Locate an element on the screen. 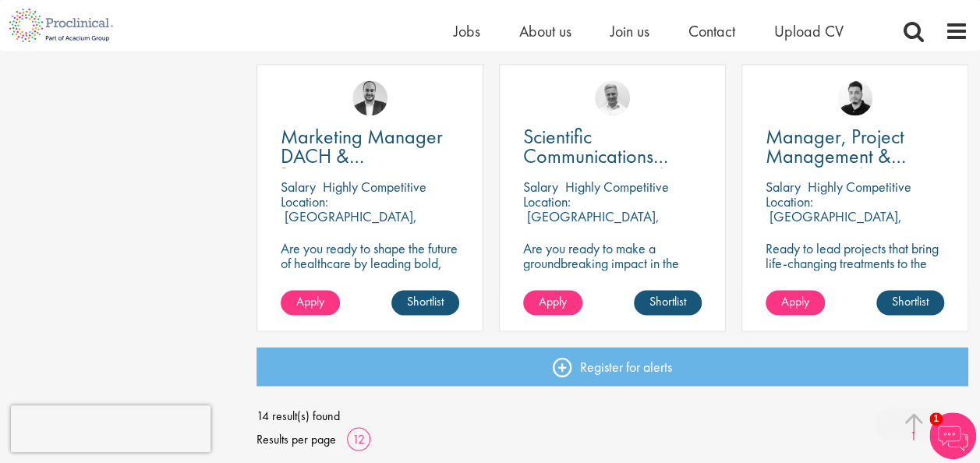 This screenshot has width=980, height=463. a: Contact is located at coordinates (712, 31).